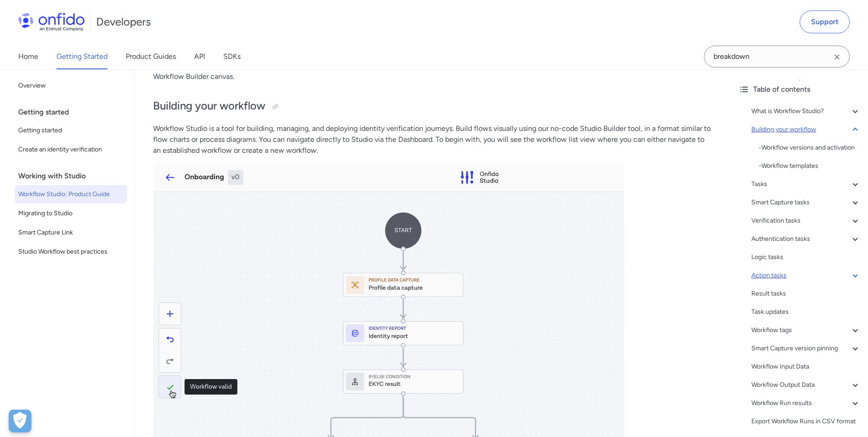  I want to click on a: Export Workflow Runs in CSV format, so click(807, 421).